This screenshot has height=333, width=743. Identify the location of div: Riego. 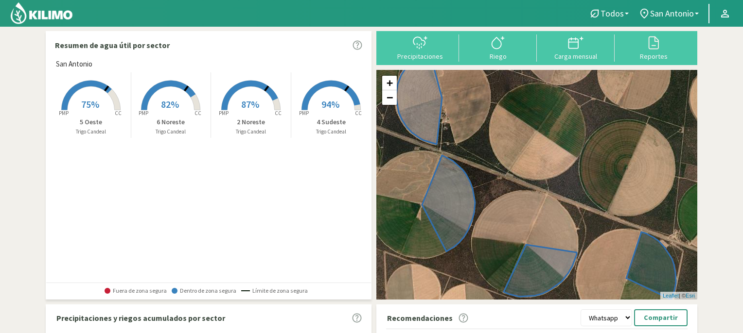
(498, 56).